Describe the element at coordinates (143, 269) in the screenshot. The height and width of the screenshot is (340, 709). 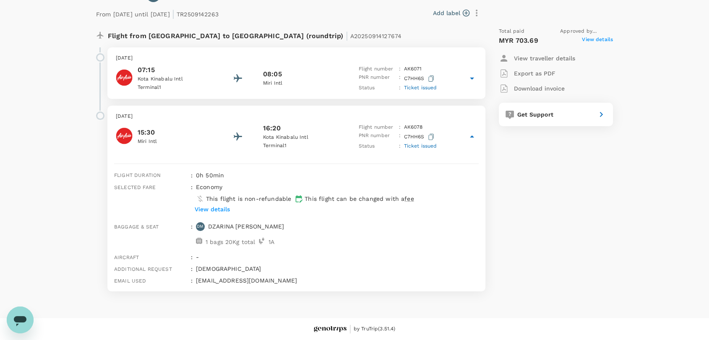
I see `span: Additional request` at that location.